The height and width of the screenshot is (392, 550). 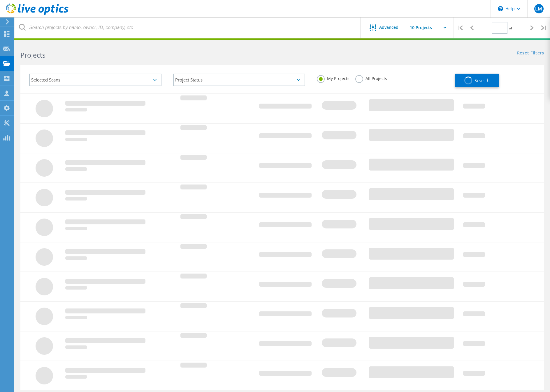 What do you see at coordinates (482, 80) in the screenshot?
I see `span: Search` at bounding box center [482, 80].